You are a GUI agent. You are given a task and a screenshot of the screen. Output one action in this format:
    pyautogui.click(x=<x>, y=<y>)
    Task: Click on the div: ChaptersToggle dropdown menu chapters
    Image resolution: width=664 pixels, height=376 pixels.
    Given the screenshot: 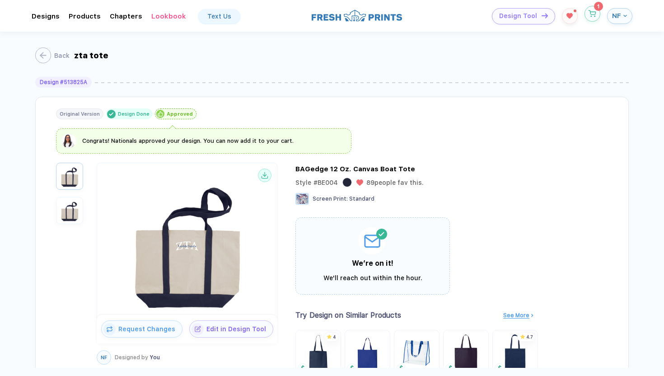 What is the action you would take?
    pyautogui.click(x=126, y=16)
    